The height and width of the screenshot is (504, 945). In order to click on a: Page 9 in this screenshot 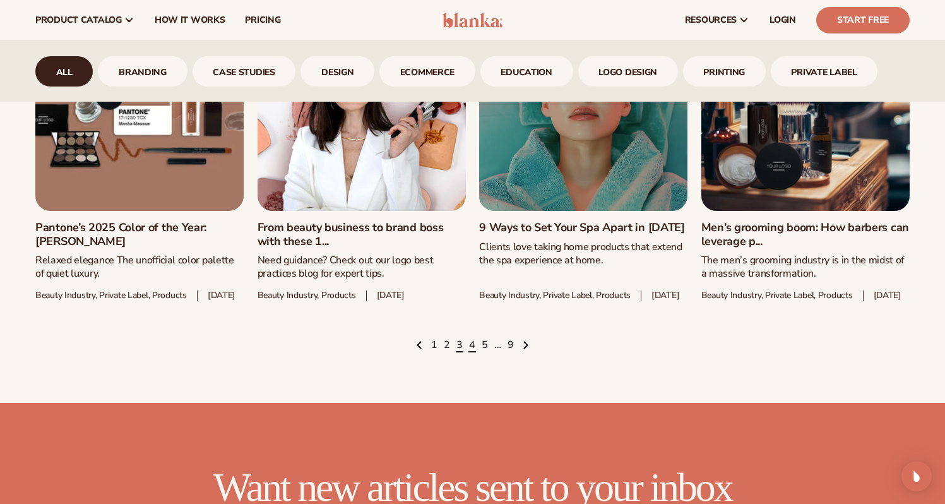, I will do `click(511, 345)`.